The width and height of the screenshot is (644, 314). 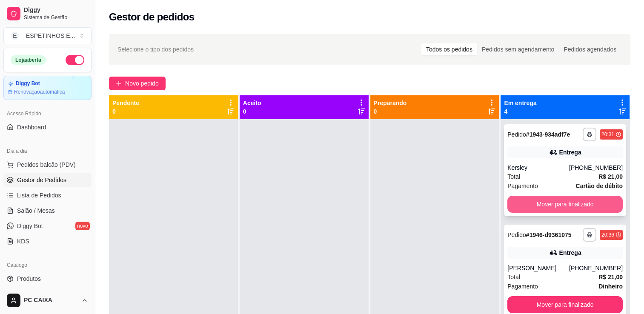 I want to click on button: Alterar Status, so click(x=75, y=60).